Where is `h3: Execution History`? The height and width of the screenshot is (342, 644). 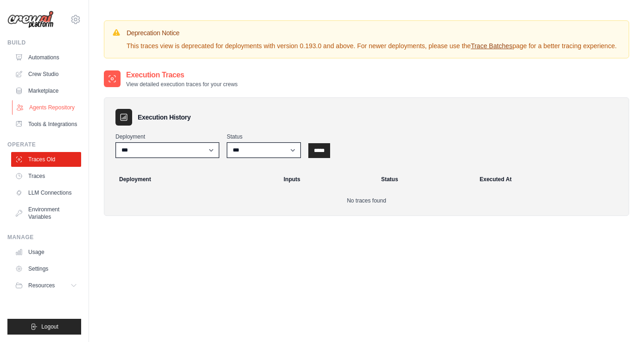
h3: Execution History is located at coordinates (164, 117).